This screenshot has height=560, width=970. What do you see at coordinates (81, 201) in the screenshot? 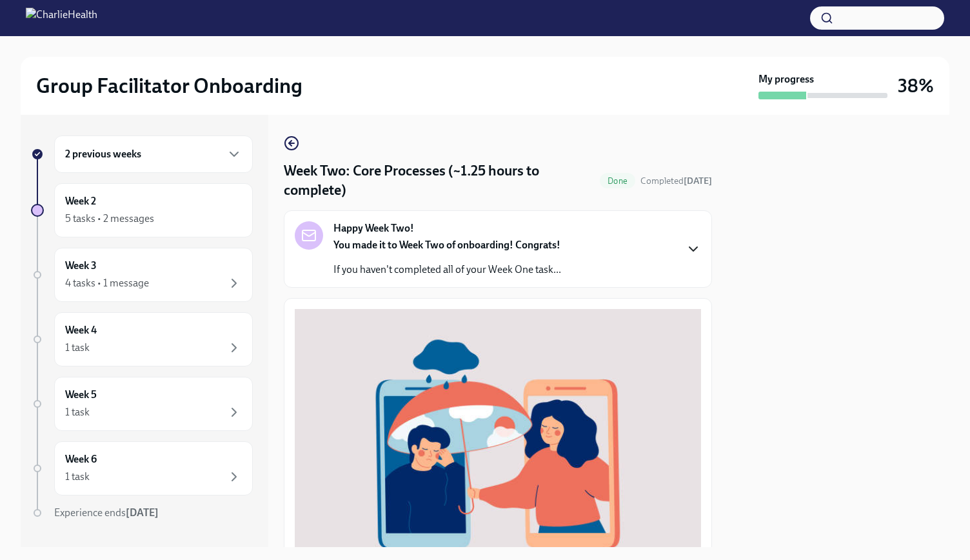
I see `h6: Week 2` at bounding box center [81, 201].